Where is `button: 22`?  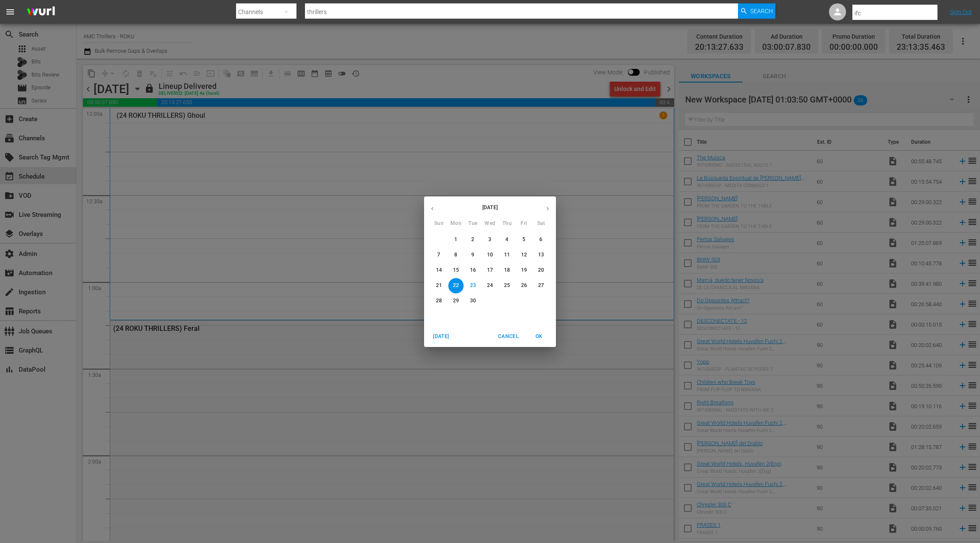
button: 22 is located at coordinates (456, 286).